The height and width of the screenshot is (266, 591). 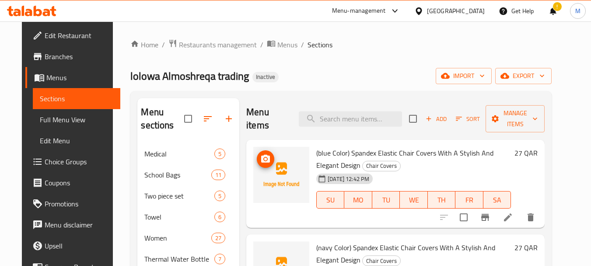 What do you see at coordinates (524, 76) in the screenshot?
I see `button: export` at bounding box center [524, 76].